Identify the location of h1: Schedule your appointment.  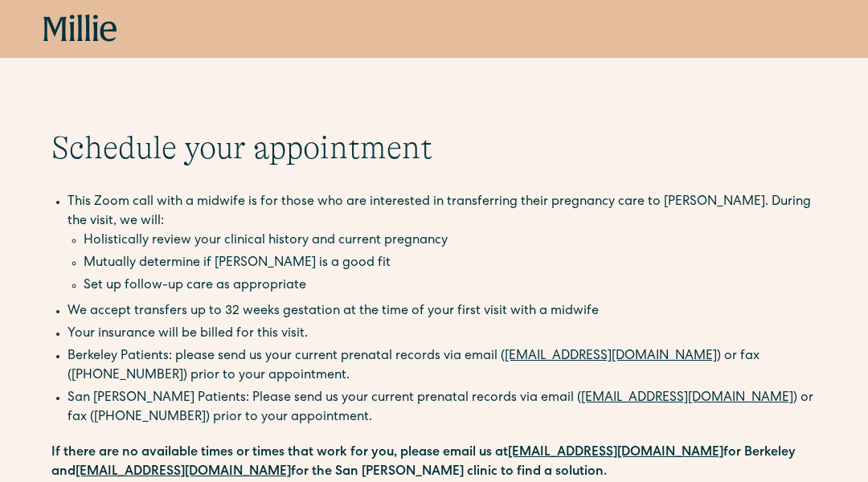
(434, 148).